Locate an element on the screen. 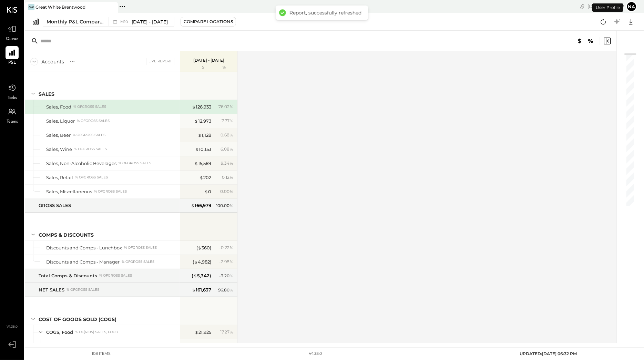 This screenshot has width=644, height=360. div: Discounts and Comps - Lunchbox is located at coordinates (84, 248).